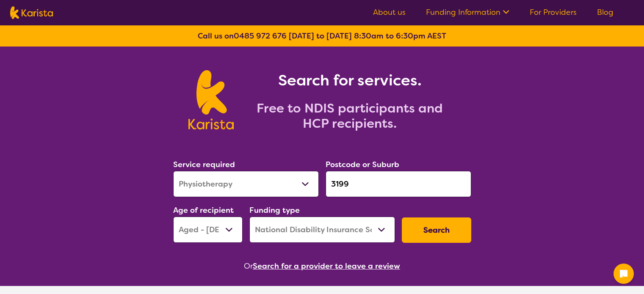 The height and width of the screenshot is (294, 644). What do you see at coordinates (437, 230) in the screenshot?
I see `button: Search` at bounding box center [437, 230].